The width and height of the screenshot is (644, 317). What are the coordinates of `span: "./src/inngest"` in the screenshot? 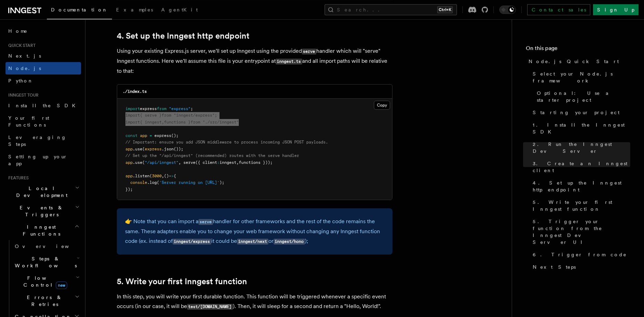 It's located at (220, 122).